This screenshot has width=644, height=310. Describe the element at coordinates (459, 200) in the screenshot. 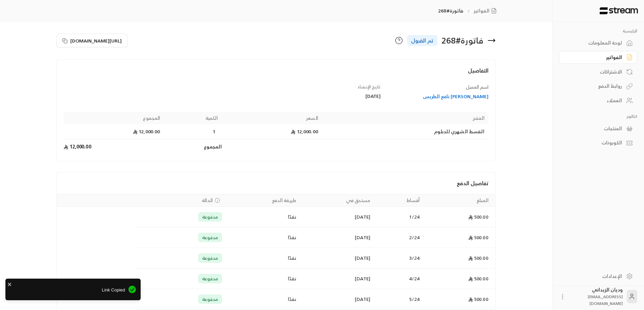

I see `th: المبلغ` at that location.